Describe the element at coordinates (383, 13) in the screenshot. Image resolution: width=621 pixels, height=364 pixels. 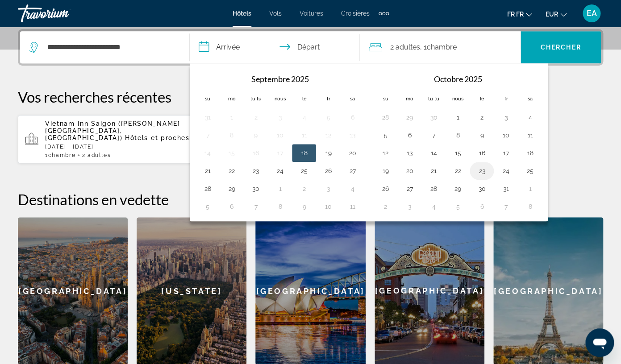
I see `button: Extra navigation items` at that location.